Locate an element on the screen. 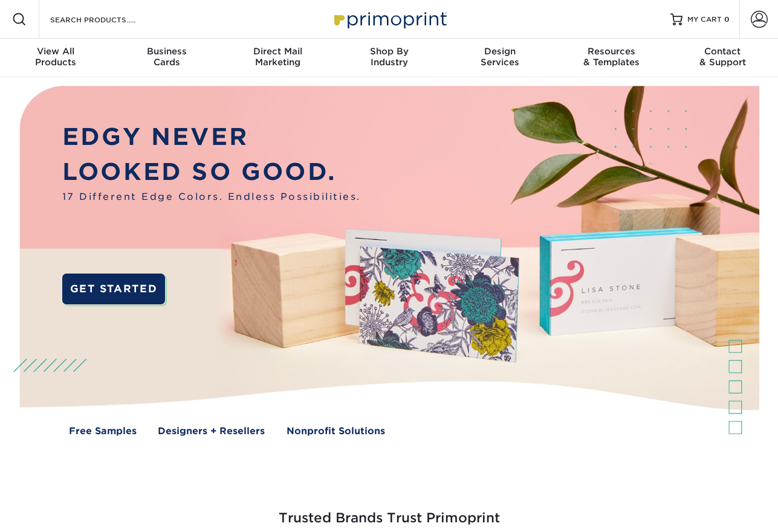  span: Contact is located at coordinates (722, 52).